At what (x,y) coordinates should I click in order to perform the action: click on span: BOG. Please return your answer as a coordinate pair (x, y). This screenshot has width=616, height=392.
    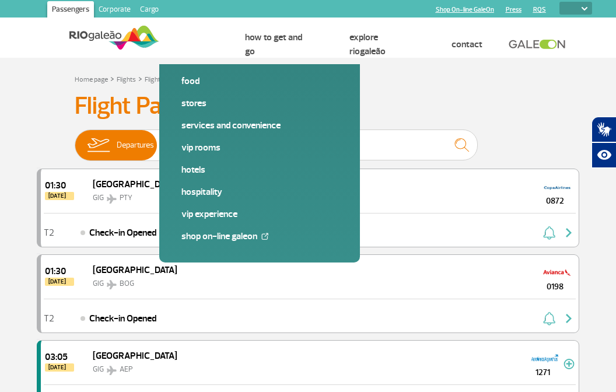
    Looking at the image, I should click on (127, 283).